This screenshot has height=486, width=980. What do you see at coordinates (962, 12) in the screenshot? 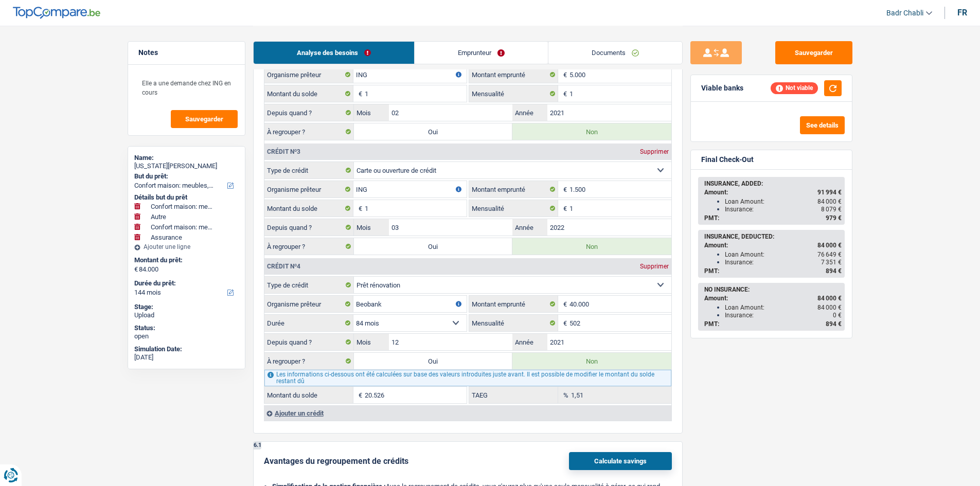
I see `div: fr` at bounding box center [962, 12].